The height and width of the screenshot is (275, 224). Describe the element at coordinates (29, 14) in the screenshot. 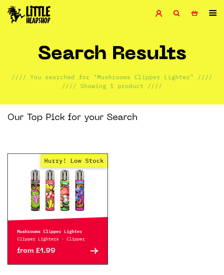

I see `img: Little Head Shop Logo` at that location.